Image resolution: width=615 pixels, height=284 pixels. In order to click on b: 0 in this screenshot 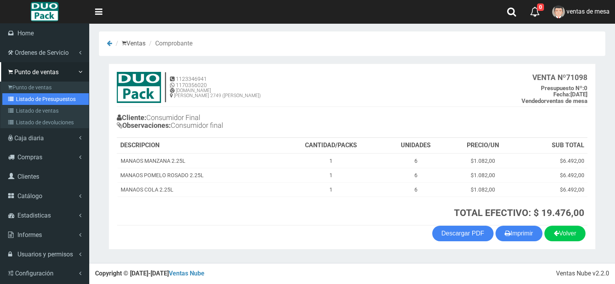, I will do `click(564, 88)`.